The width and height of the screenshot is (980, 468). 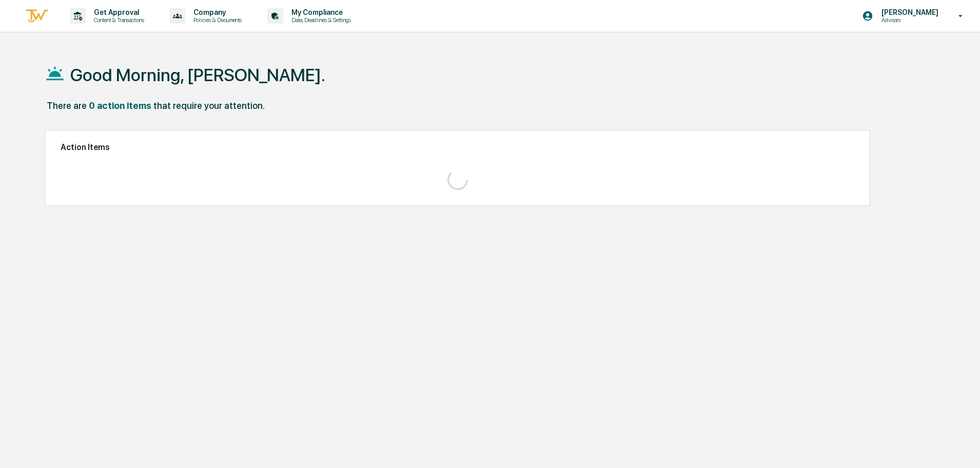 I want to click on p: Advisors, so click(x=909, y=20).